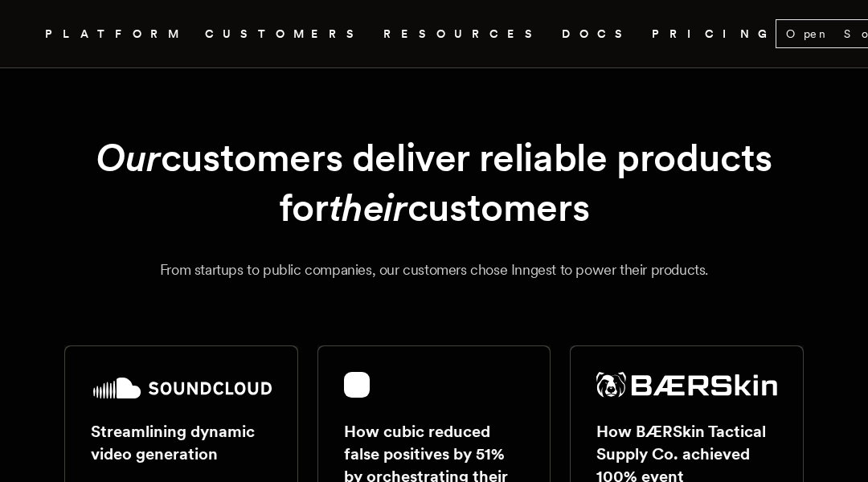  Describe the element at coordinates (368, 207) in the screenshot. I see `em: their` at that location.